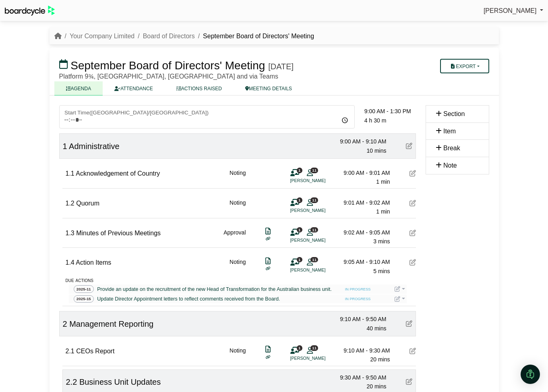  I want to click on span: Action Items, so click(94, 262).